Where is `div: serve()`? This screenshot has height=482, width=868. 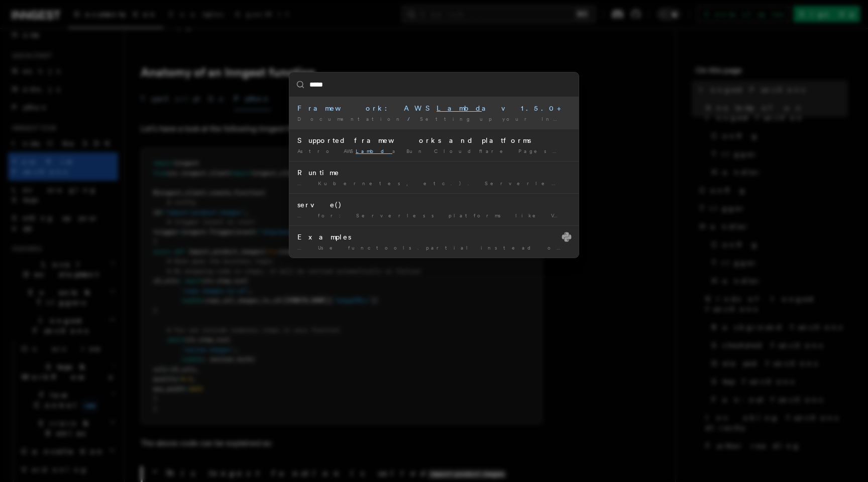
div: serve() is located at coordinates (434, 205).